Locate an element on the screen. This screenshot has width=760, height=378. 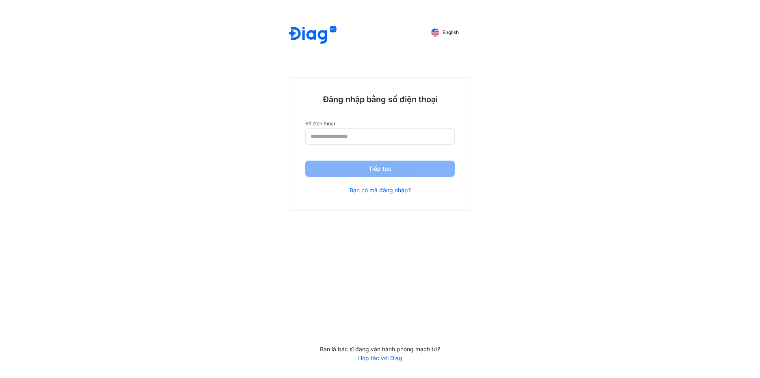
img: logo is located at coordinates (312, 35).